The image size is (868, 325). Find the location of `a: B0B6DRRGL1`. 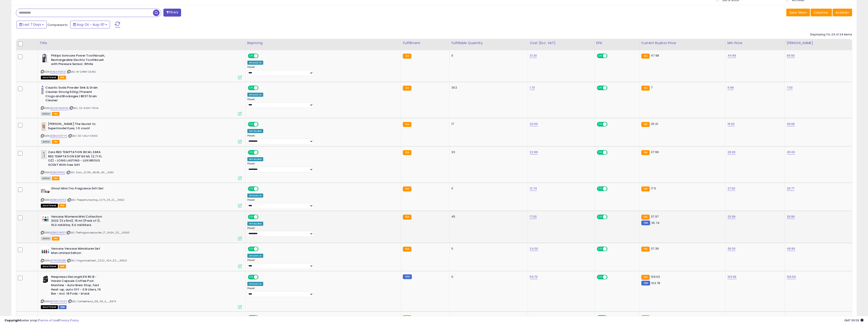

a: B0B6DRRGL1 is located at coordinates (58, 172).